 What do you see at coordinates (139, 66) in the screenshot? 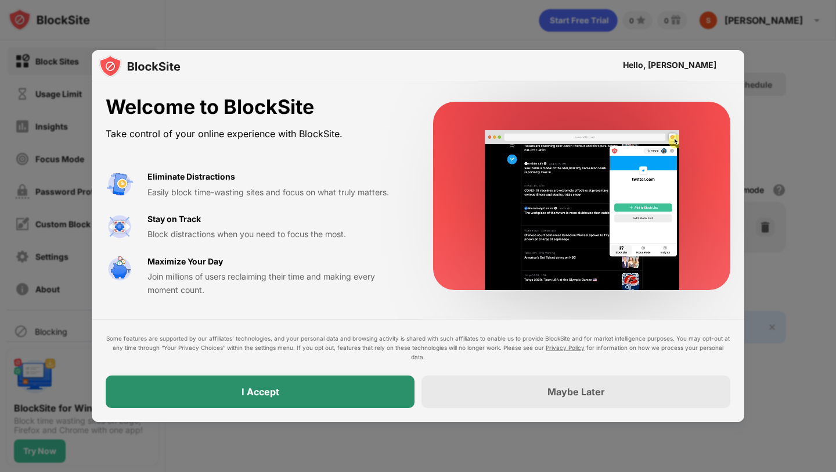
I see `img: logo-blocksite.svg` at bounding box center [139, 66].